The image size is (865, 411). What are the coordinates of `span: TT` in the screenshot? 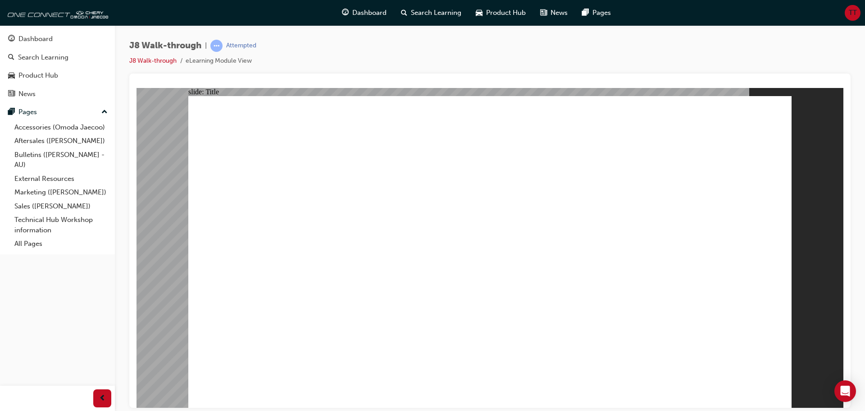 It's located at (853, 13).